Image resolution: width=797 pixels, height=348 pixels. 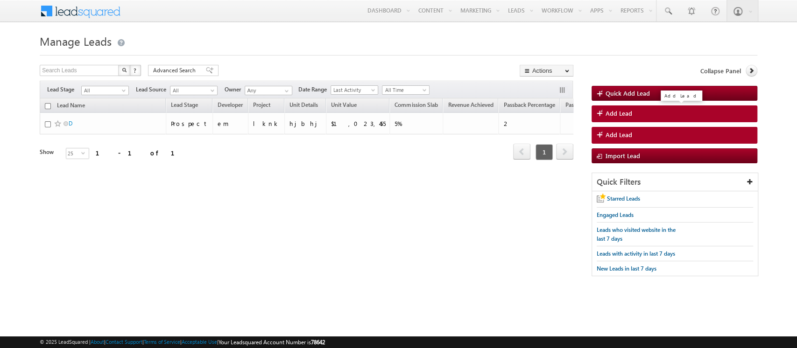 I want to click on span: Engaged Leads, so click(x=615, y=215).